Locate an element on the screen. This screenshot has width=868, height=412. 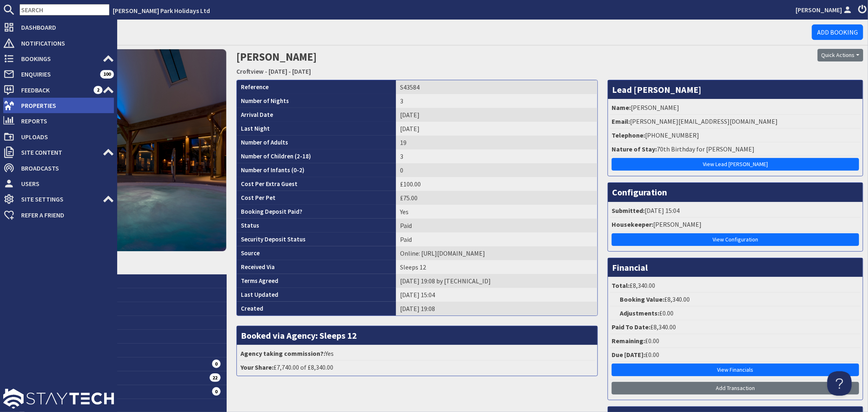
h3: Financial is located at coordinates (735, 267).